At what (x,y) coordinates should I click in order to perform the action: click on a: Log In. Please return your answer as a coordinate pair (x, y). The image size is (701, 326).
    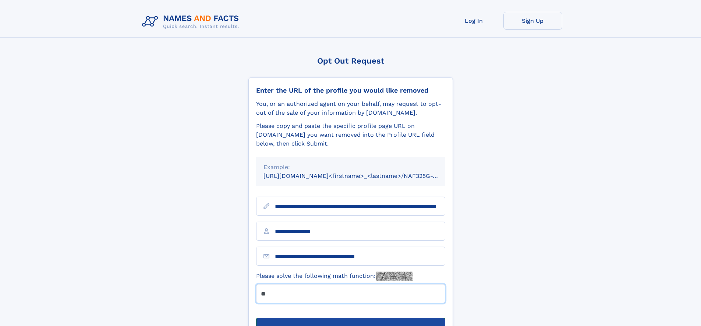
    Looking at the image, I should click on (474, 21).